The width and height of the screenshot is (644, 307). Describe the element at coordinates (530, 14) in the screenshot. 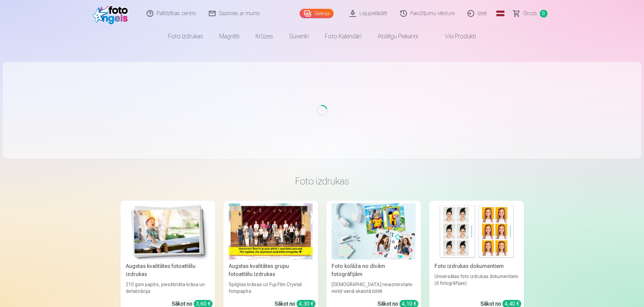

I see `span: Grozs` at that location.